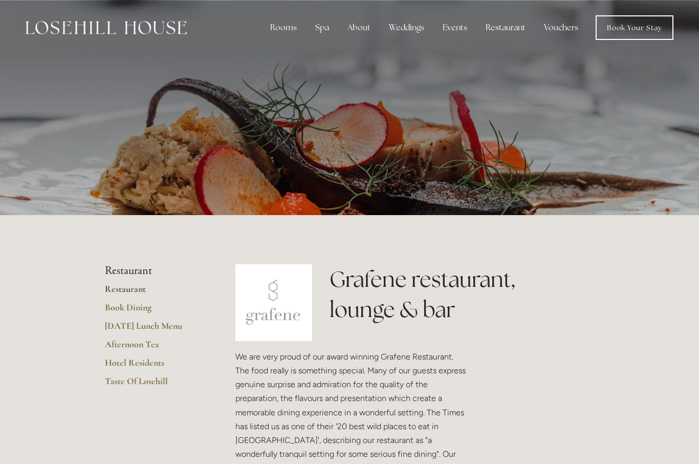  Describe the element at coordinates (154, 271) in the screenshot. I see `li: Restaurant` at that location.